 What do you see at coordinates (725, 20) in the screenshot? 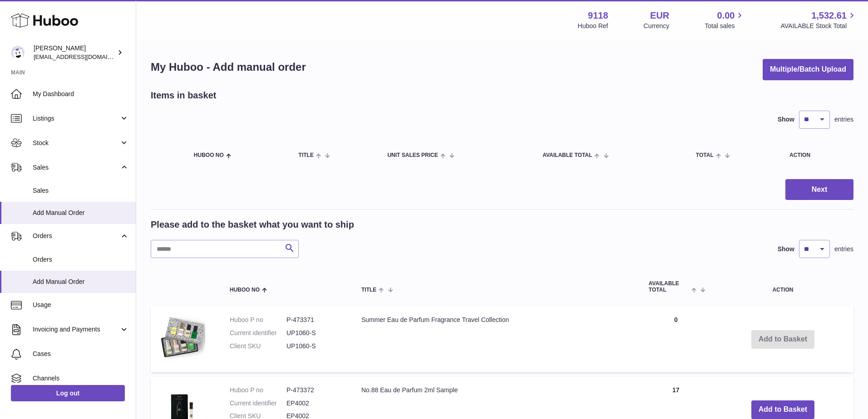
I see `a: 0.00 Total sales` at bounding box center [725, 20].